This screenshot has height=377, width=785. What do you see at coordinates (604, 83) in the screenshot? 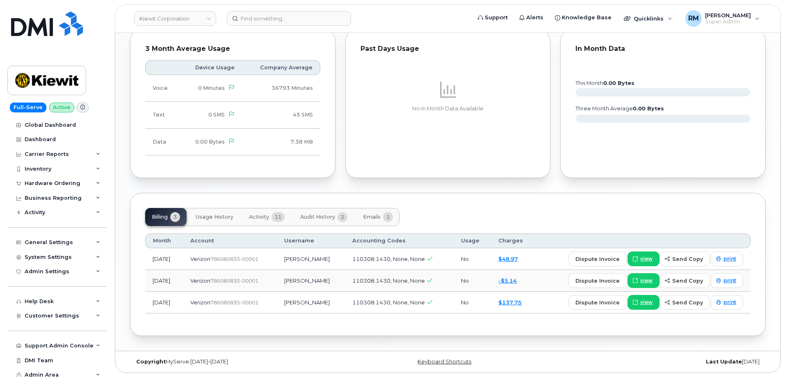
I see `text: this month` at bounding box center [604, 83].